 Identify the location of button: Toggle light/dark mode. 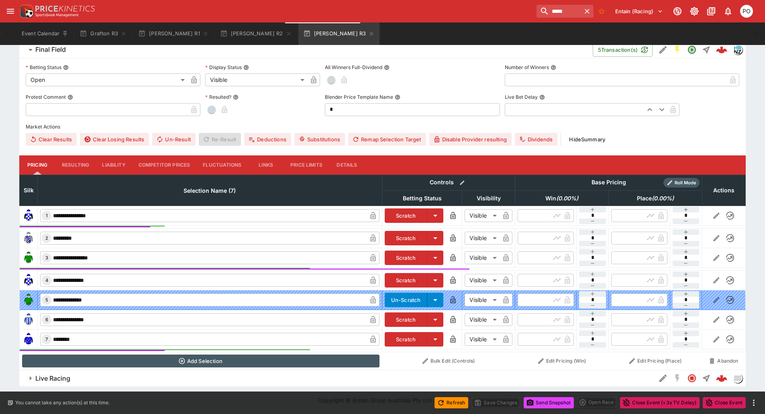
(694, 11).